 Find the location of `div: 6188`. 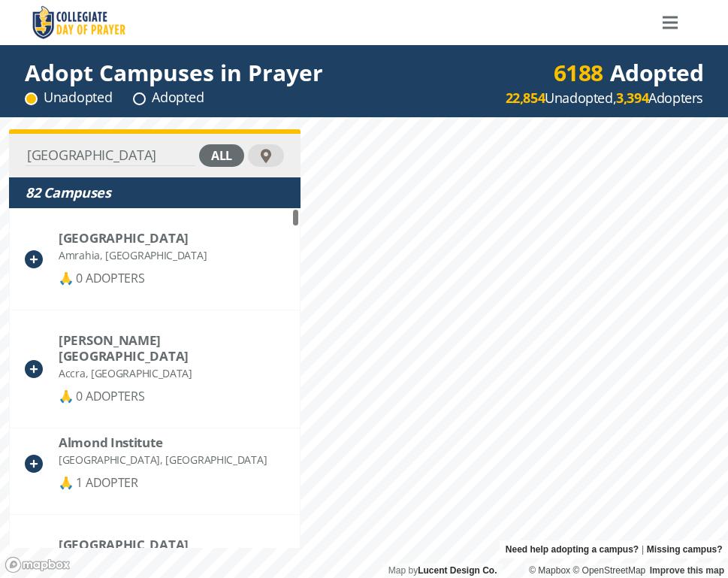

div: 6188 is located at coordinates (579, 72).